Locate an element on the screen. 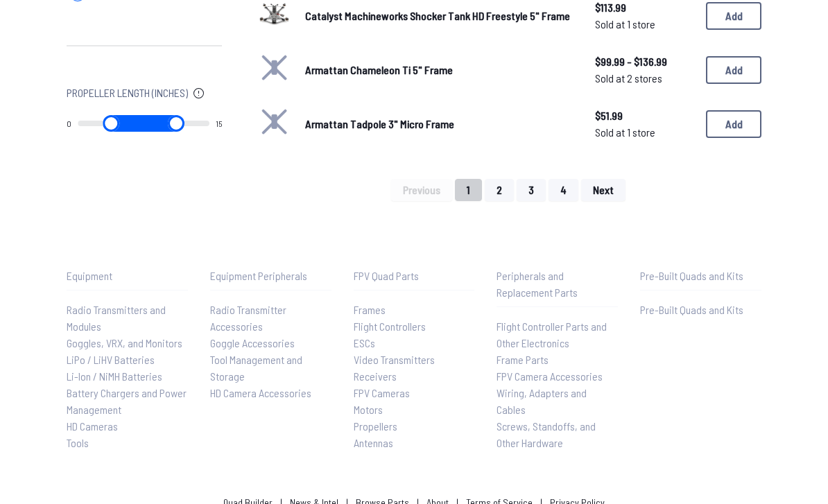 The image size is (828, 504). a: Goggle Accessories is located at coordinates (270, 343).